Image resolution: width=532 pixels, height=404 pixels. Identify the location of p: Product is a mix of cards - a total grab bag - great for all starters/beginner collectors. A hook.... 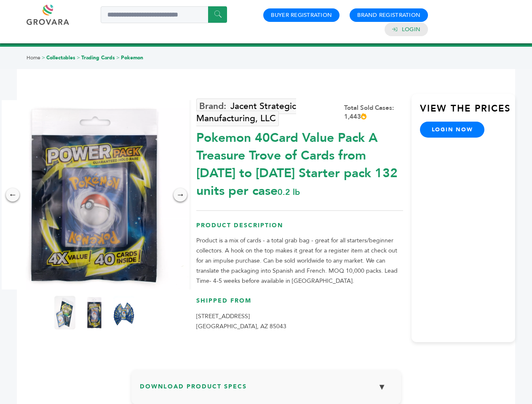
(299, 261).